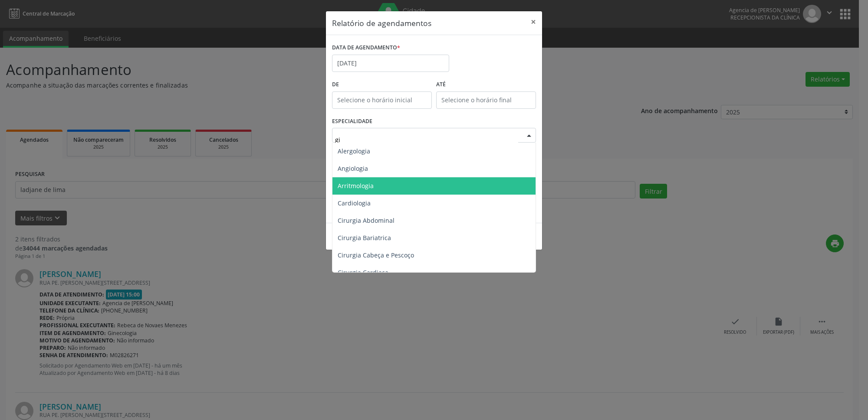  What do you see at coordinates (381, 23) in the screenshot?
I see `h5: Relatório de agendamentos` at bounding box center [381, 23].